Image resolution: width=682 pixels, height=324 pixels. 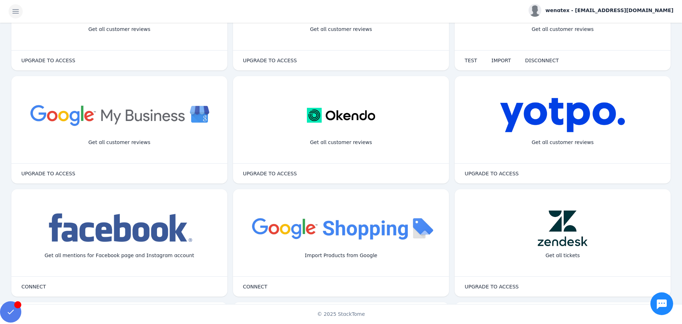 I want to click on button: IMPORT, so click(x=501, y=60).